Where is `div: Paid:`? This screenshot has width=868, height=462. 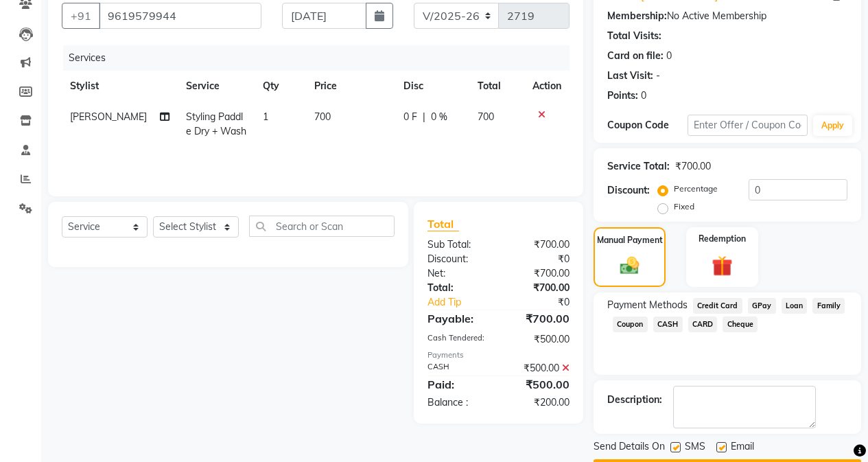
div: Paid: is located at coordinates (458, 385).